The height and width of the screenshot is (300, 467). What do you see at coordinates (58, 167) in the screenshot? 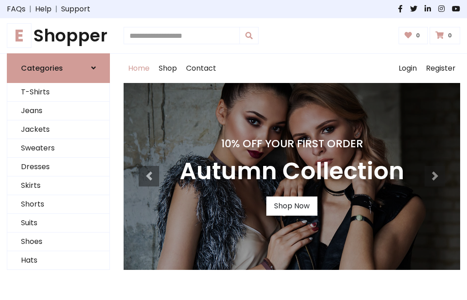
I see `a: Dresses` at bounding box center [58, 167].